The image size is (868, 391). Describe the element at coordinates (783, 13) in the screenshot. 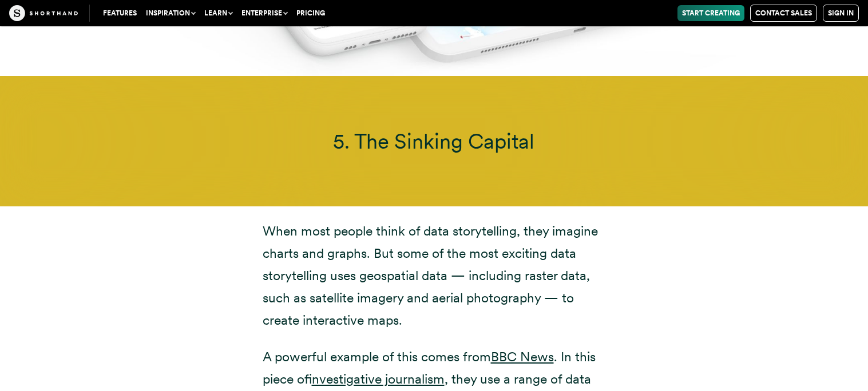

I see `a: Contact Sales` at that location.